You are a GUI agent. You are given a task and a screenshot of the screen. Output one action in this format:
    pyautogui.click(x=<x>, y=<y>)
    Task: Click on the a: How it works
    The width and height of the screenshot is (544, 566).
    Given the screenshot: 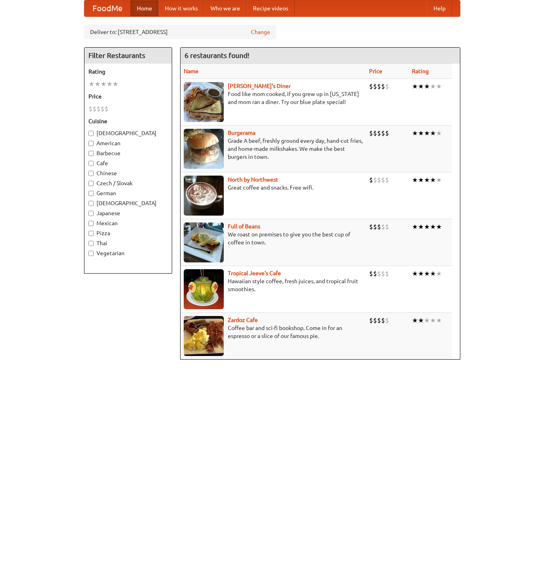 What is the action you would take?
    pyautogui.click(x=181, y=8)
    